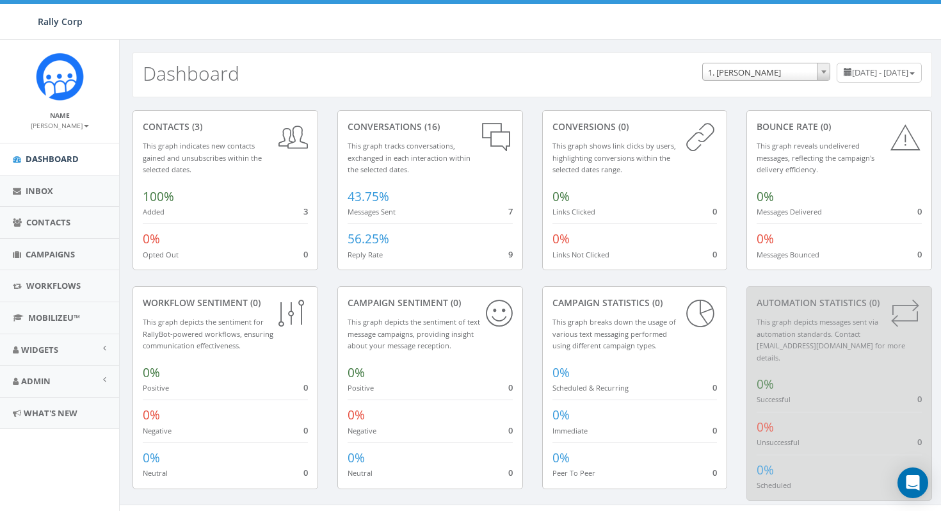  What do you see at coordinates (774, 485) in the screenshot?
I see `small: Scheduled` at bounding box center [774, 485].